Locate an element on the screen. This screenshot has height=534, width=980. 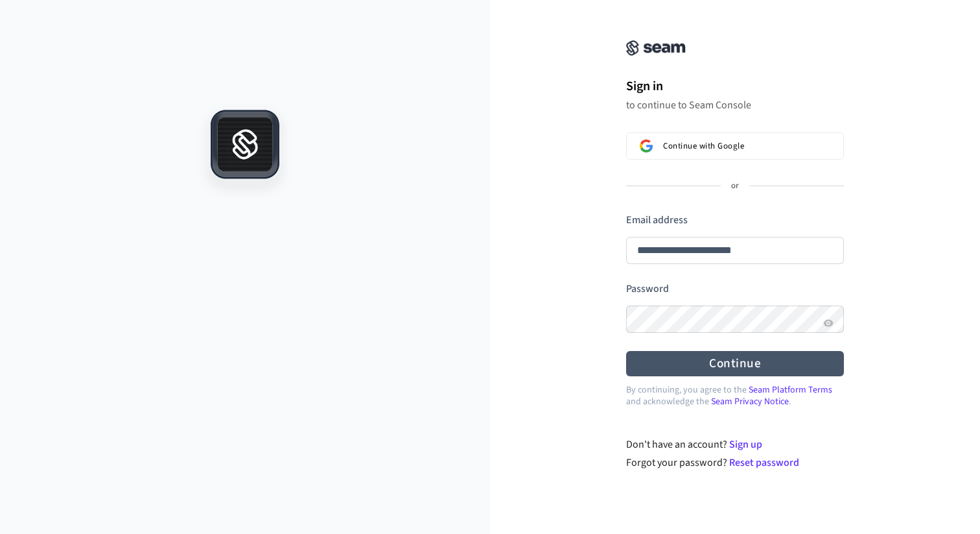
p: to continue to Seam Console is located at coordinates (735, 105).